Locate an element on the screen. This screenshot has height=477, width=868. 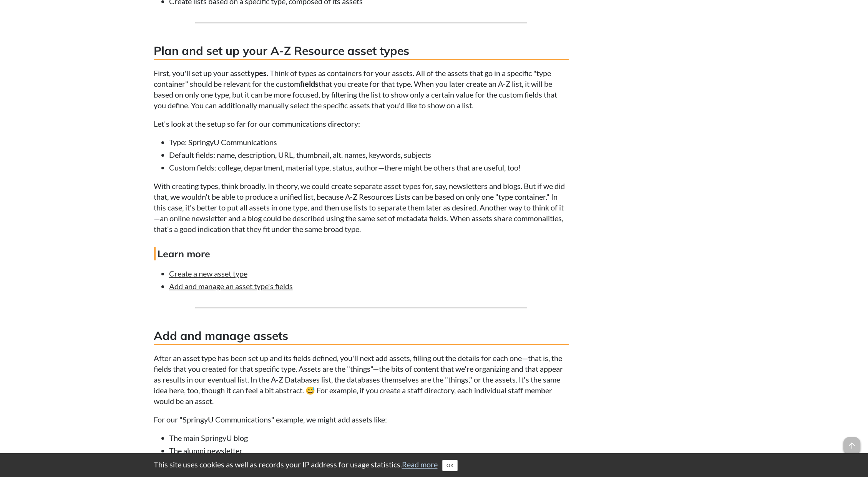
button: Close is located at coordinates (450, 466).